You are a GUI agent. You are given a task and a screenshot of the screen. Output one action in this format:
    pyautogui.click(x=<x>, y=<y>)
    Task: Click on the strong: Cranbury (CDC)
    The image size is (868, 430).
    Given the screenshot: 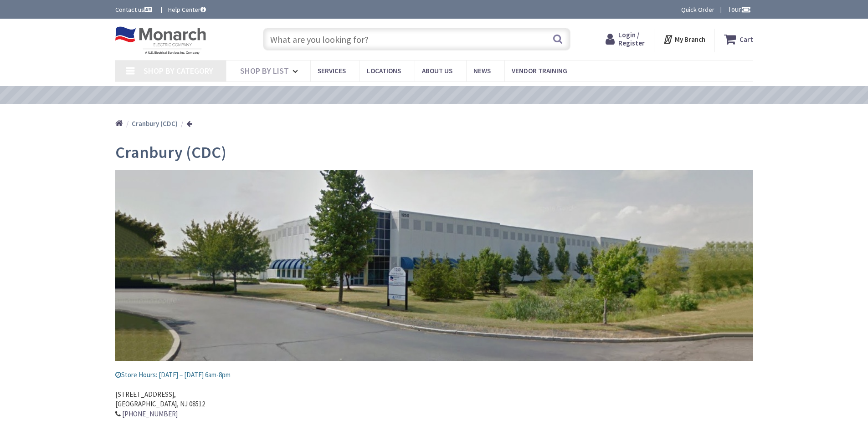 What is the action you would take?
    pyautogui.click(x=155, y=124)
    